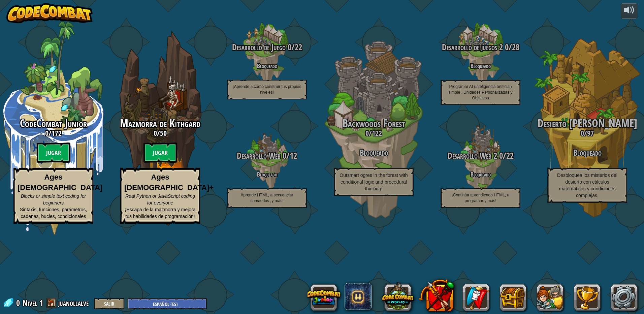 This screenshot has height=314, width=644. What do you see at coordinates (259, 155) in the screenshot?
I see `span: Desarrollo Web` at bounding box center [259, 155].